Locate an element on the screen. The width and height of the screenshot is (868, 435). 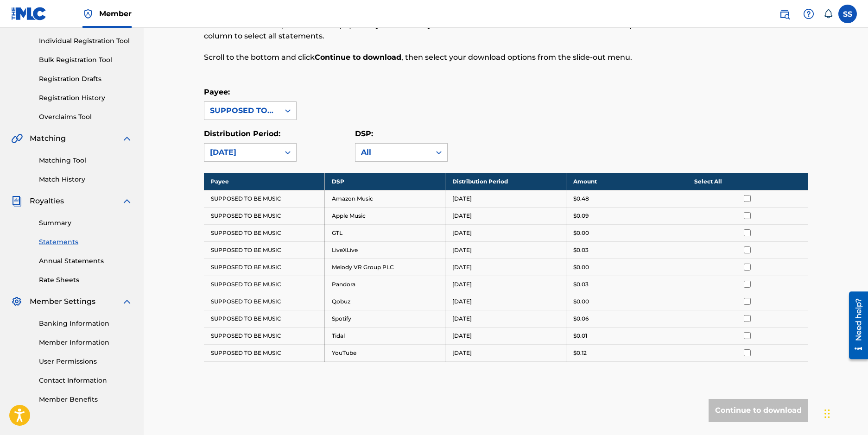
td: Spotify is located at coordinates (385, 318).